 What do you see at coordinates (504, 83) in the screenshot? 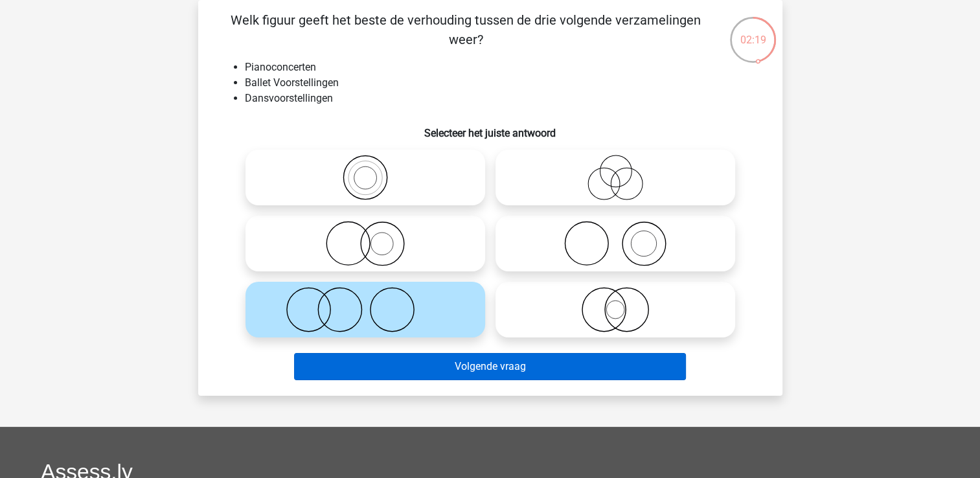
I see `li: Ballet Voorstellingen` at bounding box center [504, 83].